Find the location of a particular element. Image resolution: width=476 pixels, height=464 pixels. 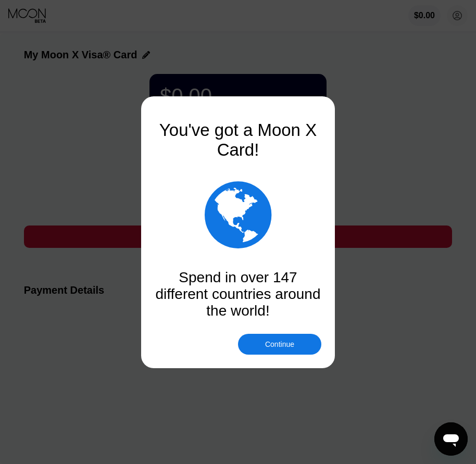

div: You've got a Moon X Card! is located at coordinates (238, 140).